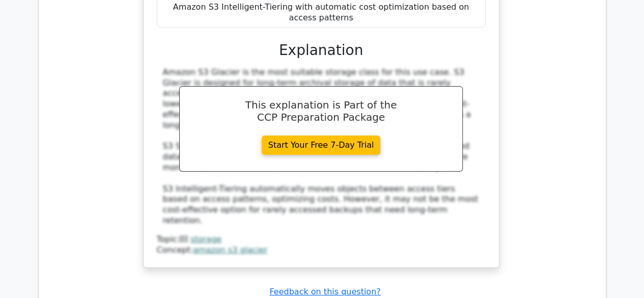 This screenshot has width=644, height=298. What do you see at coordinates (321, 147) in the screenshot?
I see `div: Amazon S3 Glacier is the most suitable storage class for this use case. S3 Glacier is designed fo...` at bounding box center [321, 147].